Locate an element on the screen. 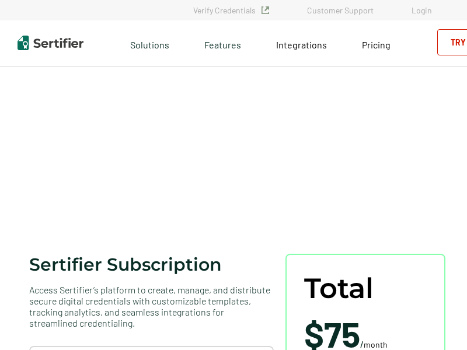 This screenshot has width=467, height=350. span: Pricing is located at coordinates (376, 44).